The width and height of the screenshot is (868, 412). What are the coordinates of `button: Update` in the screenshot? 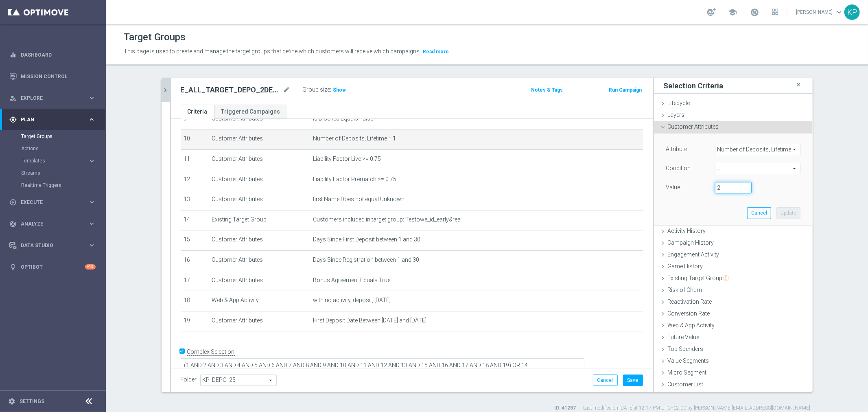 It's located at (788, 213).